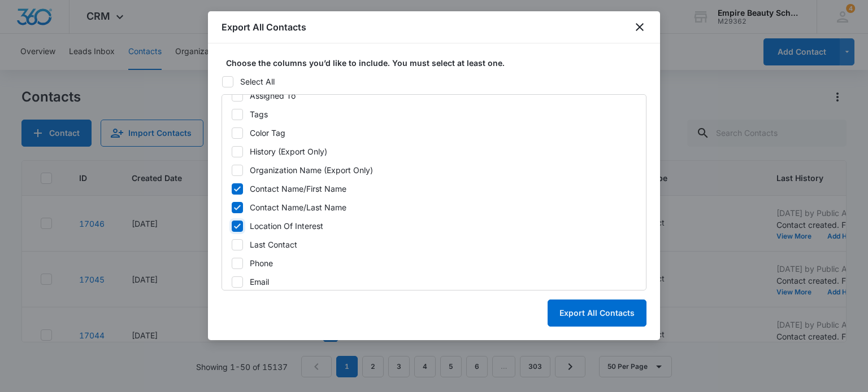  Describe the element at coordinates (298, 207) in the screenshot. I see `div: Contact Name/Last Name` at that location.